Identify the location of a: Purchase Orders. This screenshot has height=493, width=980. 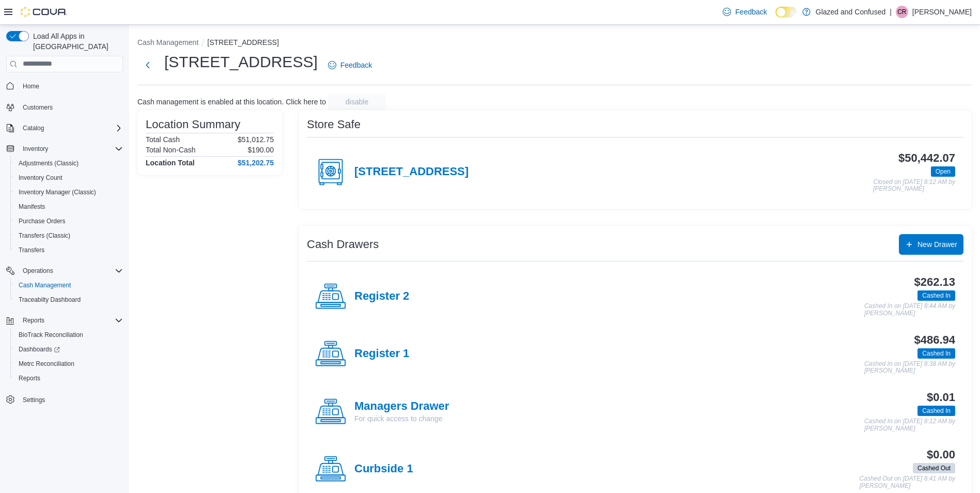
(42, 221).